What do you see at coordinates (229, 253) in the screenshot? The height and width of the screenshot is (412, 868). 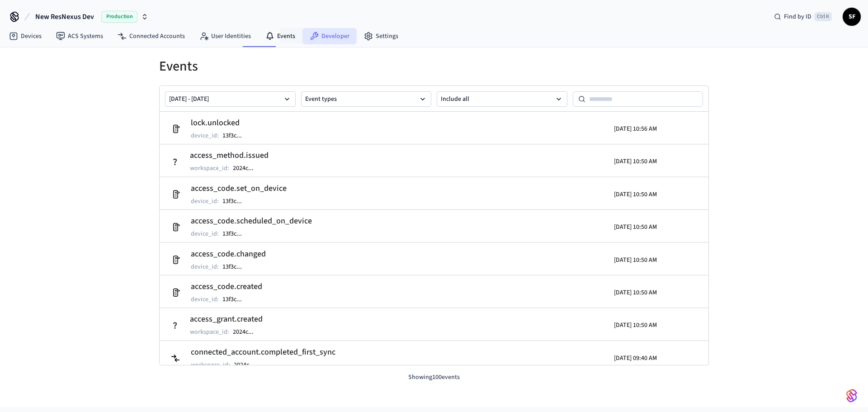 I see `h2: access_code.changed` at bounding box center [229, 253].